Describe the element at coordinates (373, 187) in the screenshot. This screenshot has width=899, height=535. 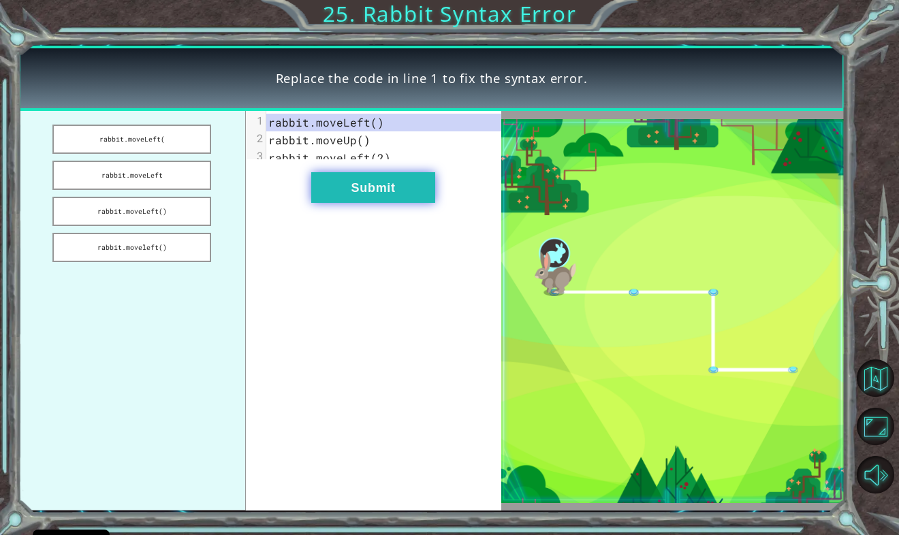
I see `button: Submit` at that location.